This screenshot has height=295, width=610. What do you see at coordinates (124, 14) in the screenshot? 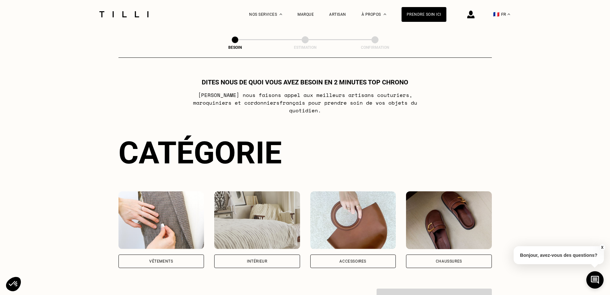
I see `img: Logo du service de couturière Tilli` at bounding box center [124, 14].